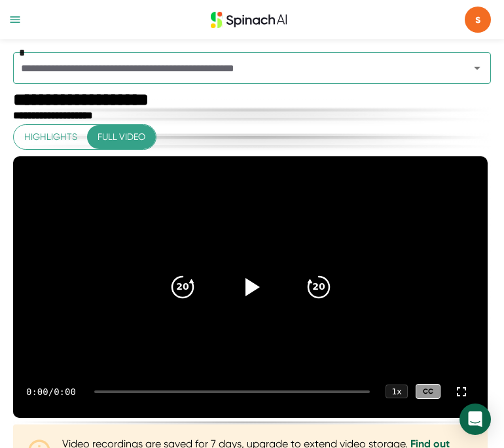 The image size is (504, 448). What do you see at coordinates (475, 420) in the screenshot?
I see `div: Open Intercom Messenger` at bounding box center [475, 420].